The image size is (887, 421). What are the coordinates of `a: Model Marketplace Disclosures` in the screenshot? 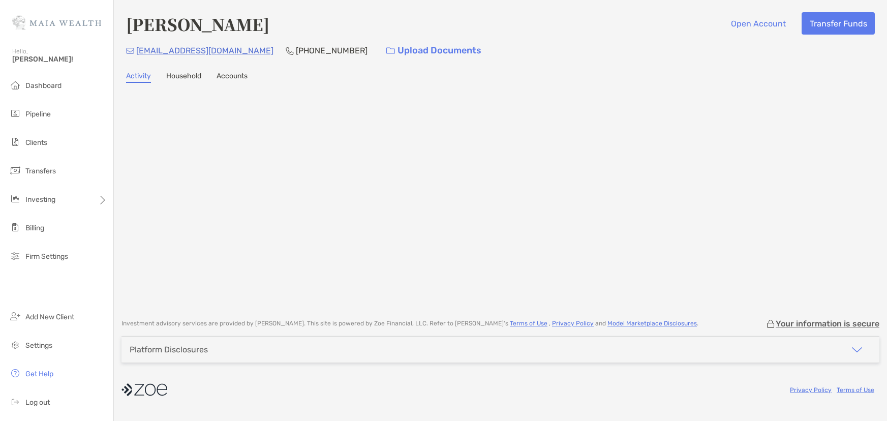 It's located at (652, 323).